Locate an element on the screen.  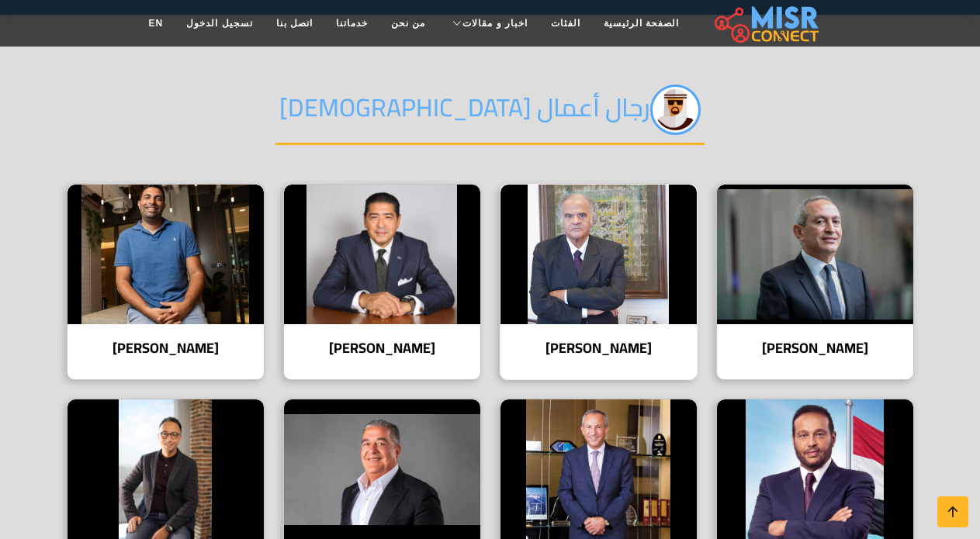
a: تسجيل الدخول is located at coordinates (219, 23).